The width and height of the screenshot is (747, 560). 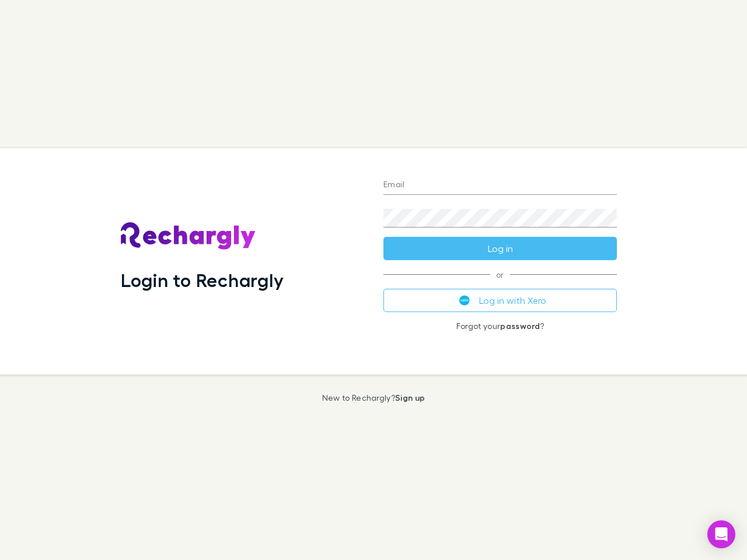 I want to click on button: Log in, so click(x=500, y=248).